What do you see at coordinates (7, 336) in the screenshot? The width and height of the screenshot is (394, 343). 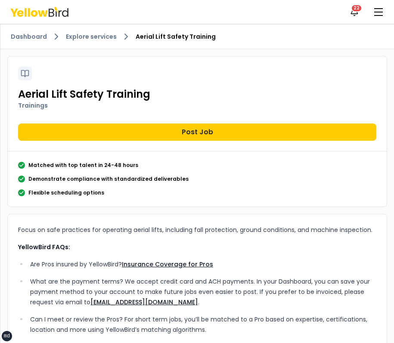 I see `div: md` at bounding box center [7, 336].